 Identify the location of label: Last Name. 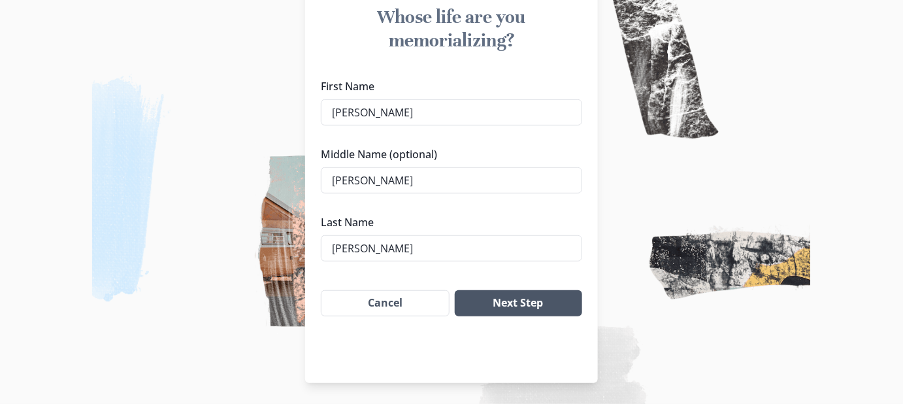
(448, 222).